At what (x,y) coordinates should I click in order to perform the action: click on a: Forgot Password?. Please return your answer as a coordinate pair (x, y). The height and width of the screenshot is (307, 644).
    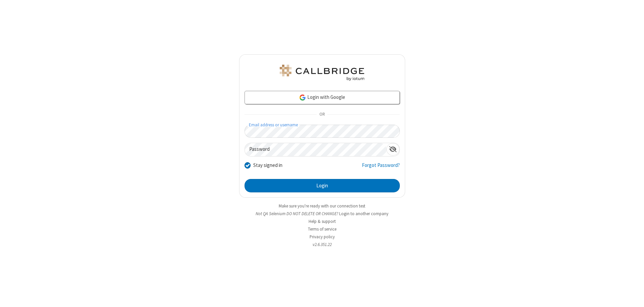
    Looking at the image, I should click on (381, 168).